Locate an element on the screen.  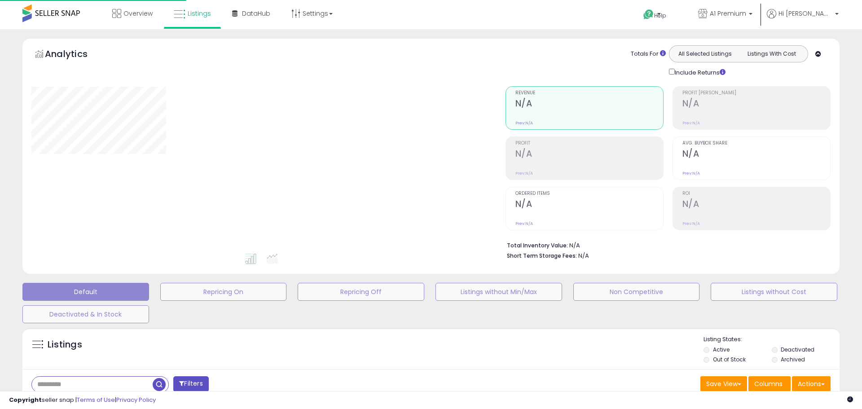
span: ROI is located at coordinates (756, 193).